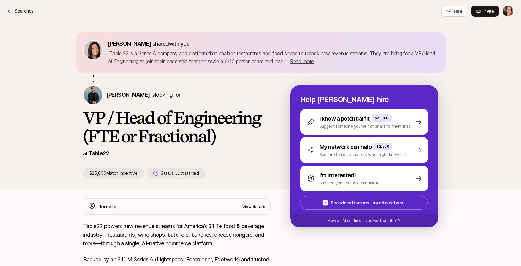  What do you see at coordinates (99, 153) in the screenshot?
I see `a: Table22` at bounding box center [99, 153].